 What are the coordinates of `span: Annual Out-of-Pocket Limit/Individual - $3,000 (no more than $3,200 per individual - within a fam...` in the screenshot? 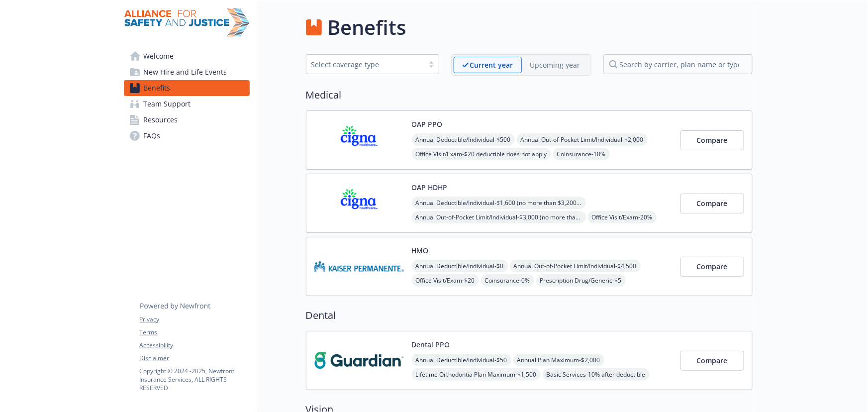 It's located at (499, 217).